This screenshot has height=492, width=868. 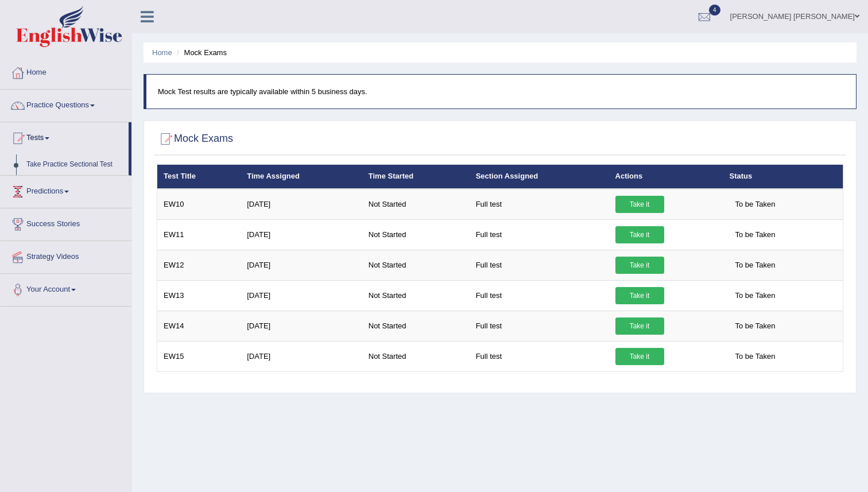 I want to click on th: Status, so click(x=783, y=177).